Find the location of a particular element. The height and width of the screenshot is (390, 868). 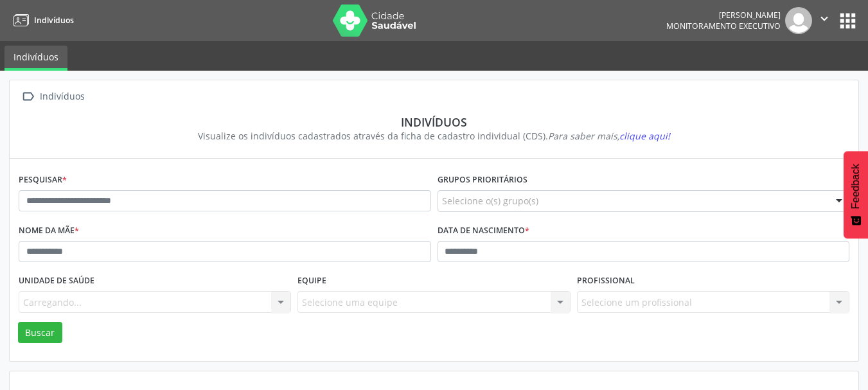

label: Equipe is located at coordinates (312, 281).